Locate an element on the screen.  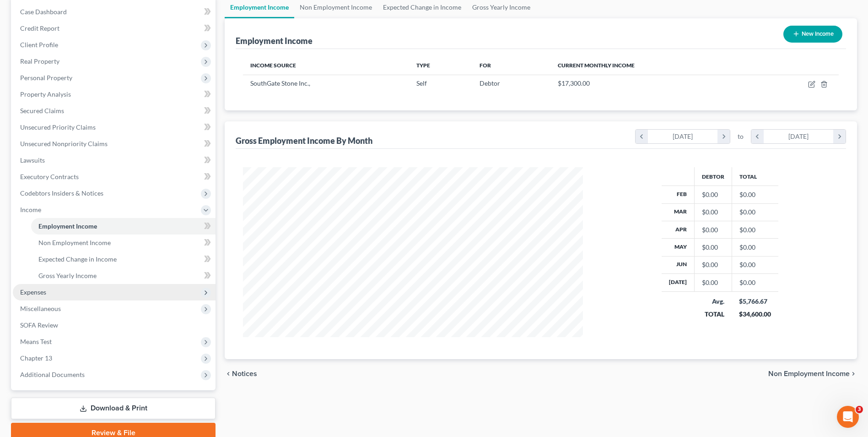
div: $34,600.00 is located at coordinates (755, 314).